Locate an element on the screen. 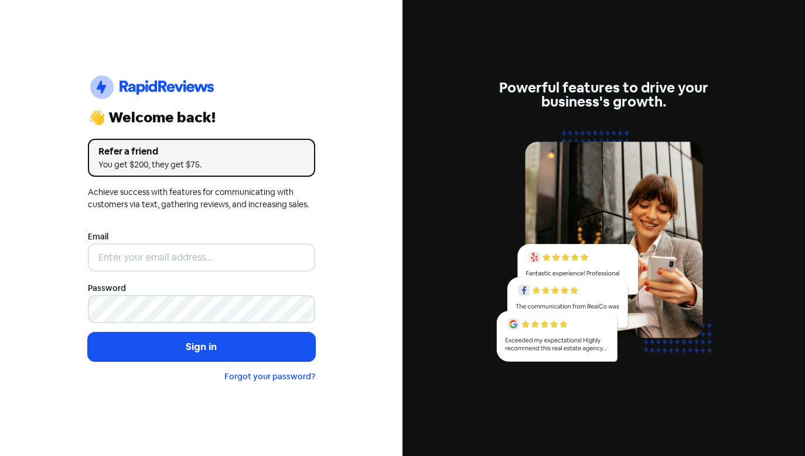 This screenshot has height=456, width=805. div: Achieve success with features for communicating with customers via text, gathering reviews, and i... is located at coordinates (201, 199).